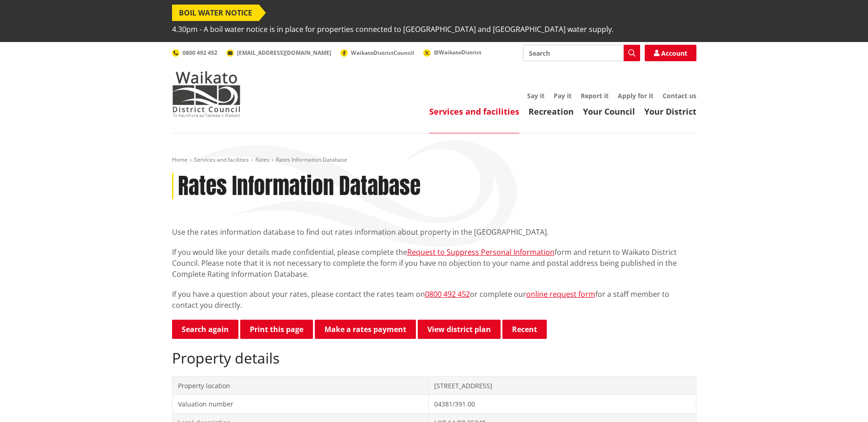  Describe the element at coordinates (609, 111) in the screenshot. I see `a: Your Council` at that location.